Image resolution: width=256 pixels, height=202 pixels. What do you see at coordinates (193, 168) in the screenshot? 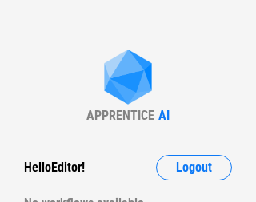
I see `button: Logout` at bounding box center [193, 168].